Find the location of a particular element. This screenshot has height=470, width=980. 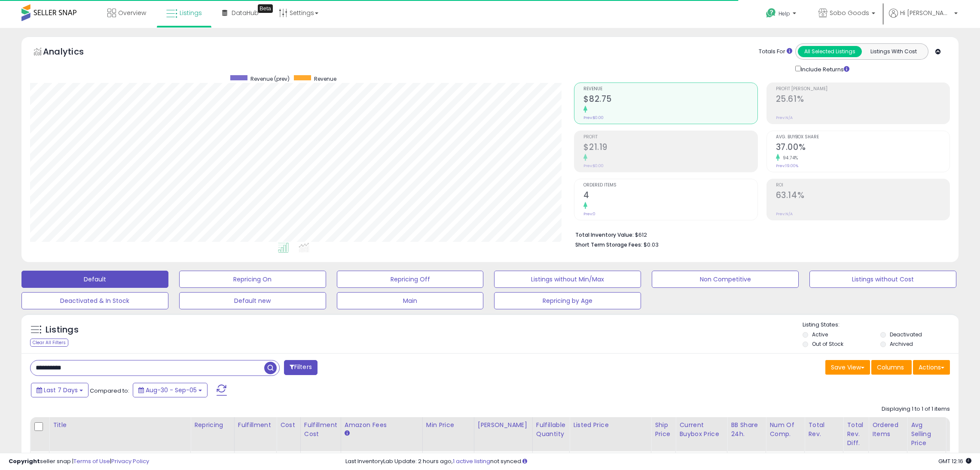

div: Title is located at coordinates (120, 425).